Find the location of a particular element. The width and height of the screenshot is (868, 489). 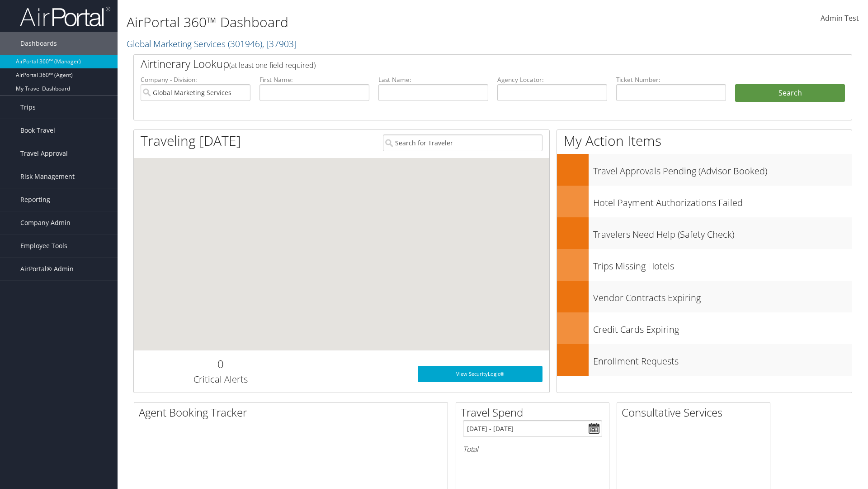

h3: Enrollment Requests is located at coordinates (723, 359).